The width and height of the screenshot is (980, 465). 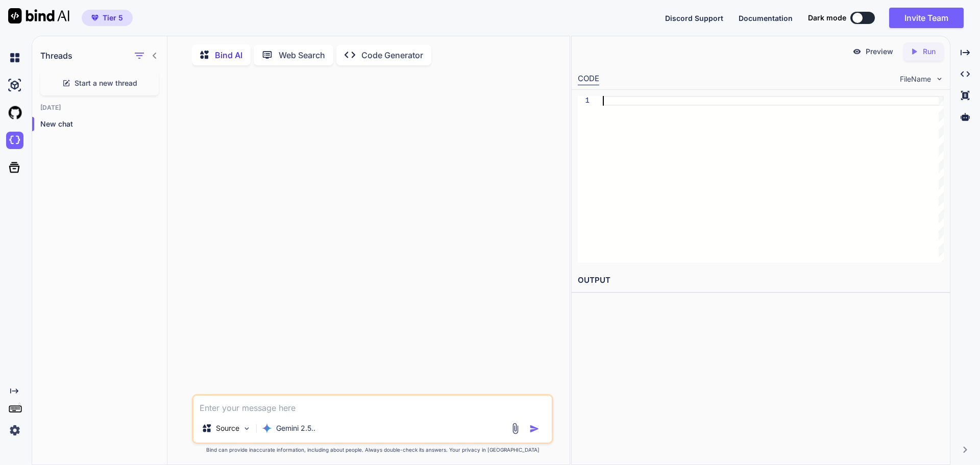 I want to click on img: chevron down, so click(x=939, y=78).